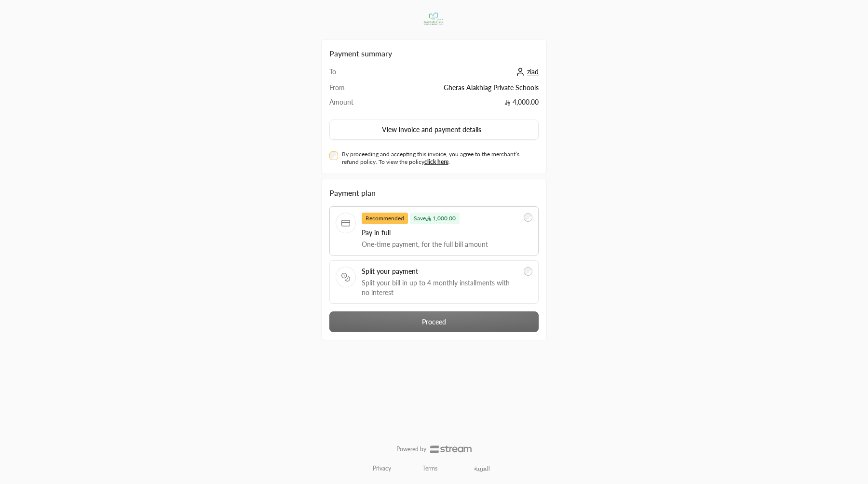 The height and width of the screenshot is (484, 868). I want to click on input: Split your paymentSplit your bill in up to 4 monthly installments with no interest, so click(528, 272).